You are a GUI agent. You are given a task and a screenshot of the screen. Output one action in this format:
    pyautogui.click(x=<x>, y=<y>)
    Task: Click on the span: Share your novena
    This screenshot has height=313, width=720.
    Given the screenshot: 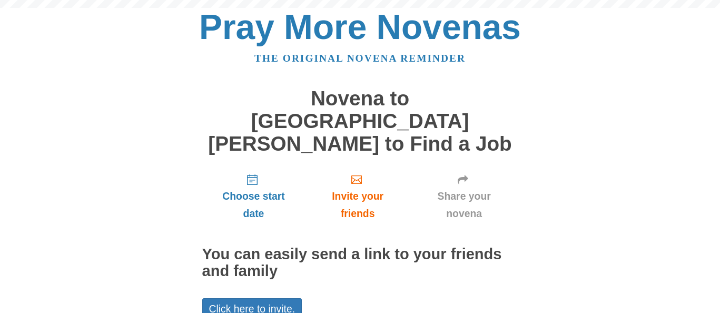 What is the action you would take?
    pyautogui.click(x=464, y=205)
    